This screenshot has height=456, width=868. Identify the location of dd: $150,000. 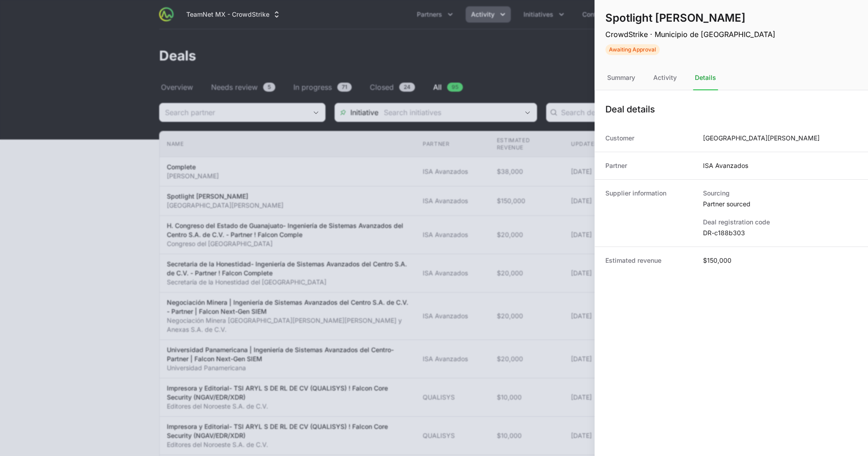
(717, 260).